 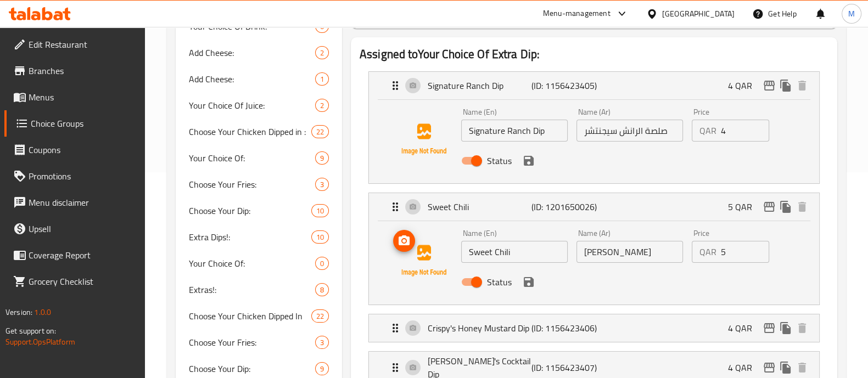 I want to click on a: Menu disclaimer, so click(x=75, y=203).